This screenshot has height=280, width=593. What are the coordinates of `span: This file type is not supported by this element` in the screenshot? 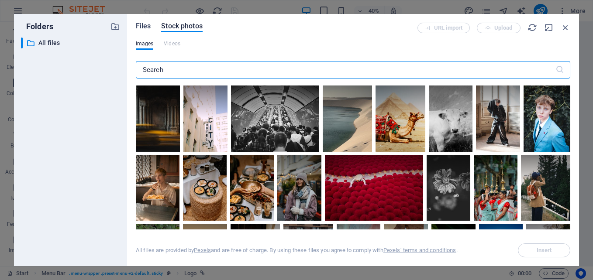 It's located at (172, 44).